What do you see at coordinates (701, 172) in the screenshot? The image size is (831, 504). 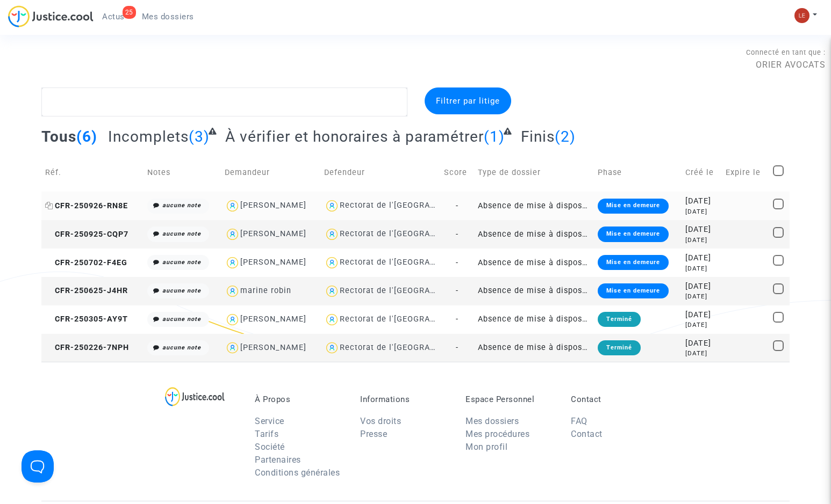 I see `td: Créé le` at bounding box center [701, 172].